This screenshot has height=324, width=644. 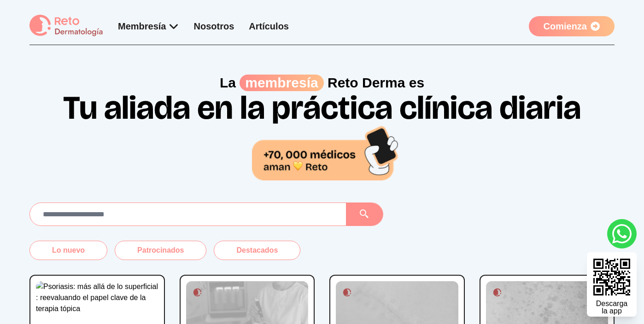 What do you see at coordinates (149, 26) in the screenshot?
I see `div: Membresía` at bounding box center [149, 26].